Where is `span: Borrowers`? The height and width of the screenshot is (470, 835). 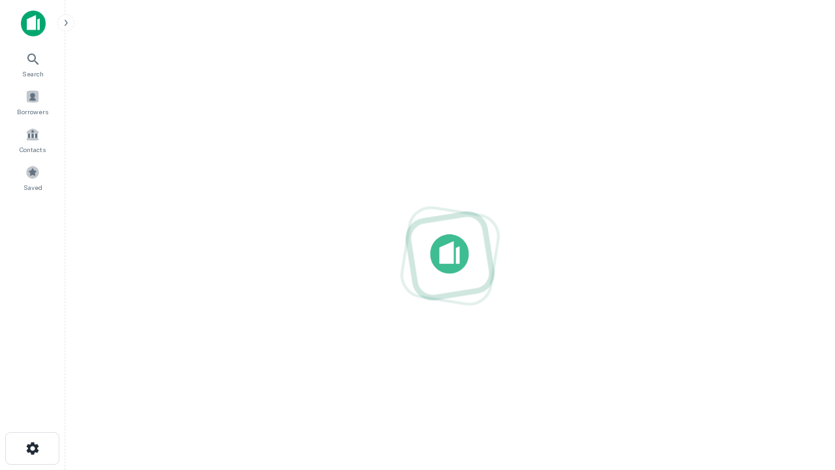
span: Borrowers is located at coordinates (33, 112).